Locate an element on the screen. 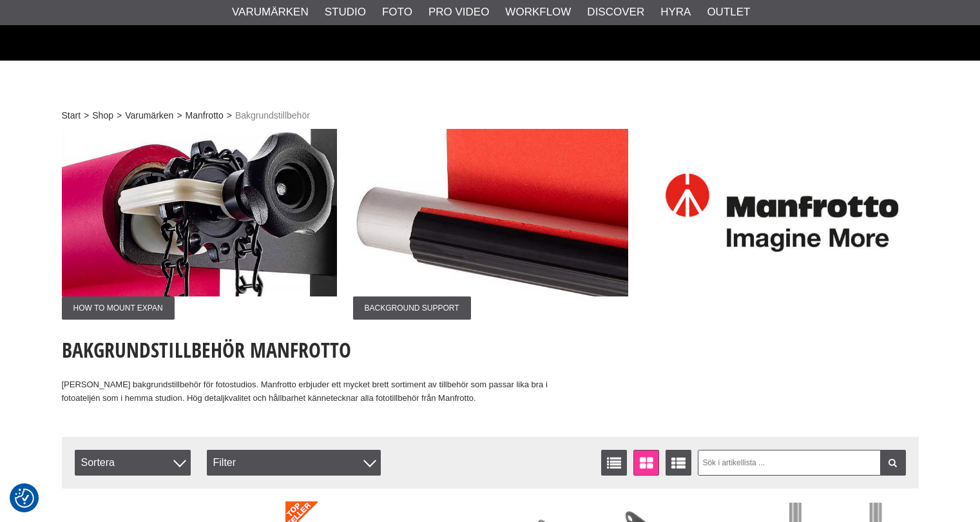 The width and height of the screenshot is (980, 522). h1: Bakgrundstillbehör Manfrotto is located at coordinates (309, 349).